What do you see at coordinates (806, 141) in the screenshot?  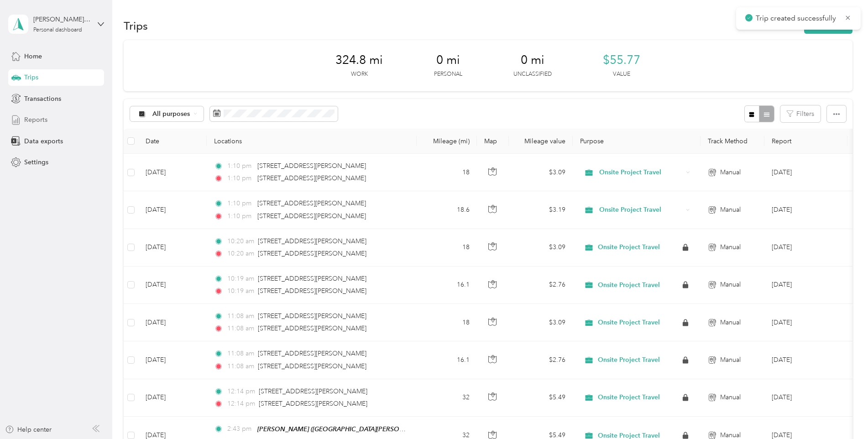 I see `th: Report` at bounding box center [806, 141].